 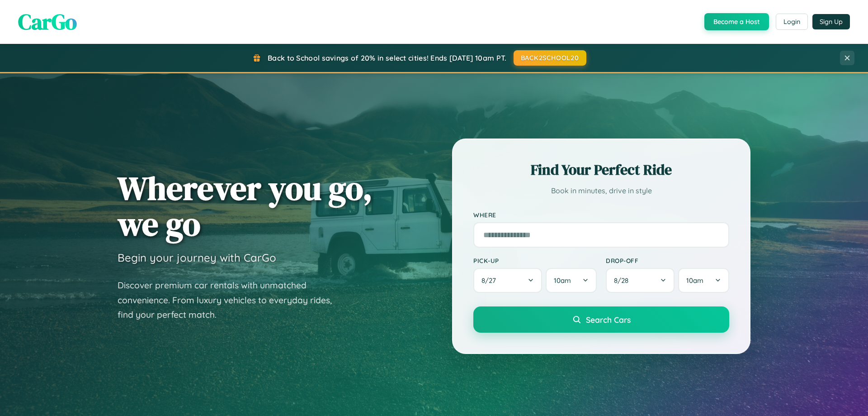 What do you see at coordinates (601, 170) in the screenshot?
I see `h2: Find Your Perfect Ride` at bounding box center [601, 170].